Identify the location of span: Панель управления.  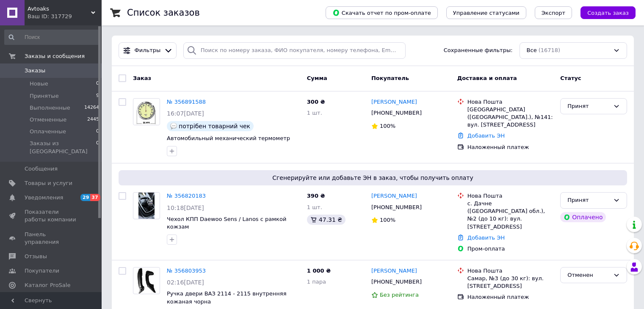
(51, 238).